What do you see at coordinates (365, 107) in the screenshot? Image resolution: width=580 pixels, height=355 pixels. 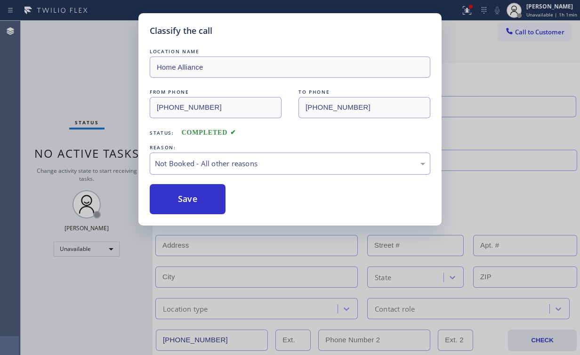 I see `input: To phone` at bounding box center [365, 107].